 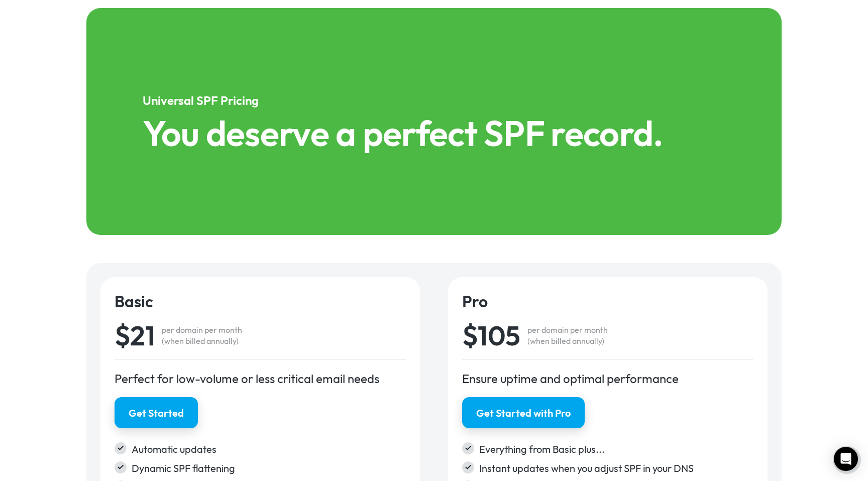 I want to click on div: Dynamic SPF flattening, so click(x=268, y=469).